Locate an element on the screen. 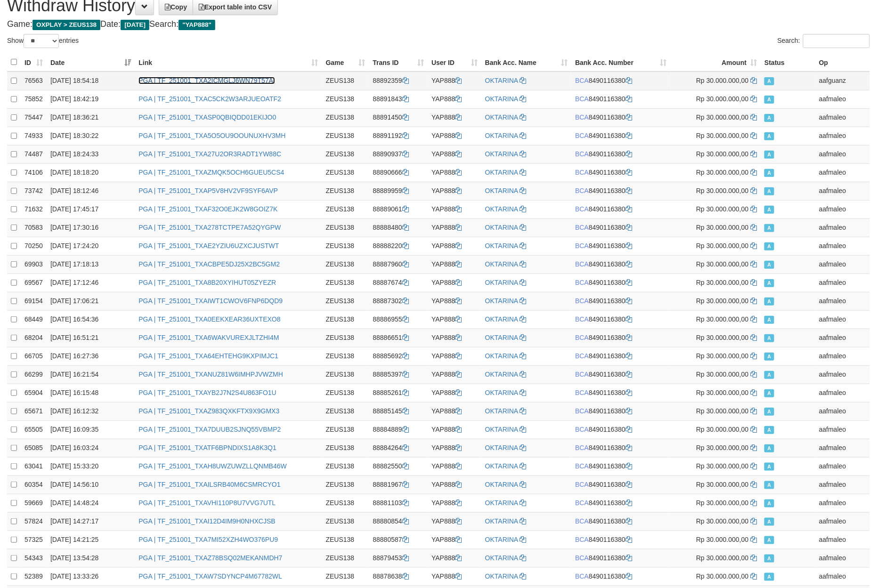 The width and height of the screenshot is (877, 588). td: 88888480 is located at coordinates (398, 227).